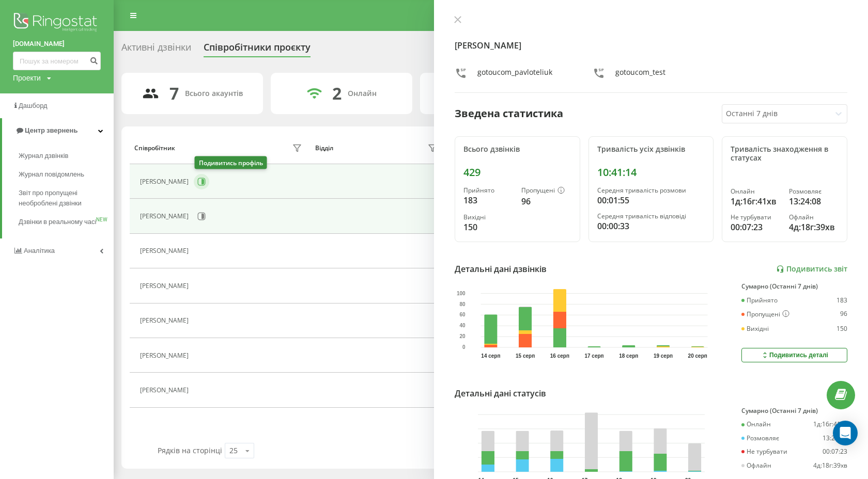 This screenshot has width=868, height=479. Describe the element at coordinates (461, 293) in the screenshot. I see `text: 100` at that location.